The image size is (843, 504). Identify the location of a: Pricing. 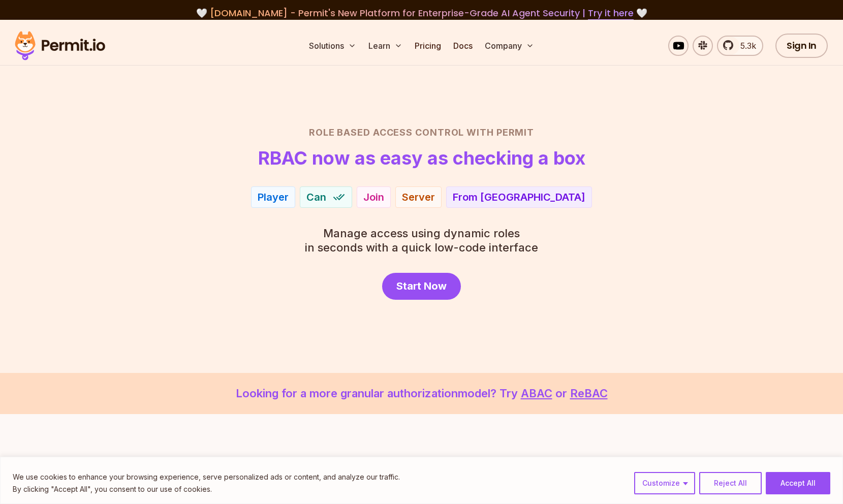
(427, 46).